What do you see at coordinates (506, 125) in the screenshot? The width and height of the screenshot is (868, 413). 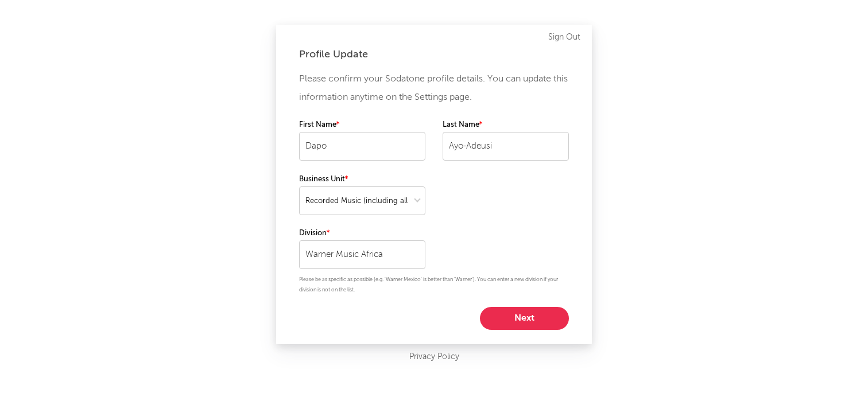 I see `label: Last Name` at bounding box center [506, 125].